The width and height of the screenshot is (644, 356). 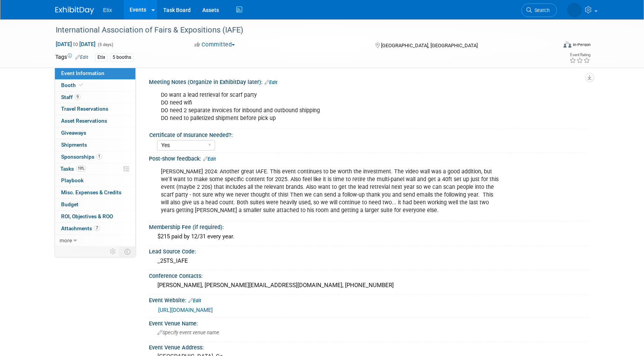 What do you see at coordinates (95, 133) in the screenshot?
I see `a: Giveaways` at bounding box center [95, 133].